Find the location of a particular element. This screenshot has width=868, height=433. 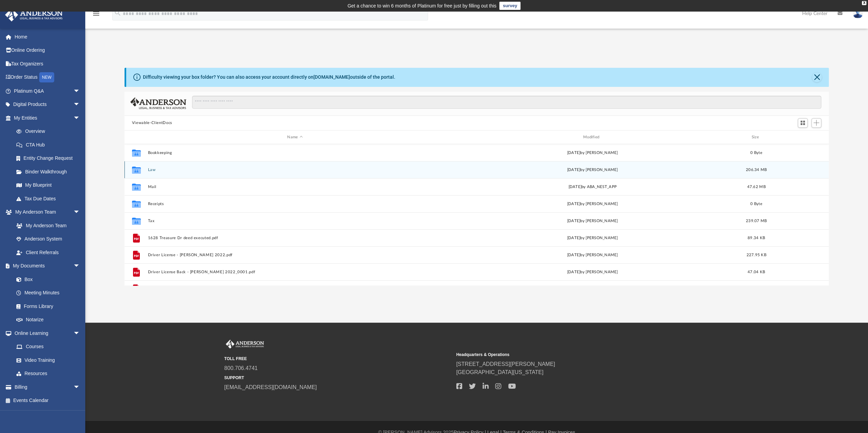

a: Notarize is located at coordinates (48, 320).